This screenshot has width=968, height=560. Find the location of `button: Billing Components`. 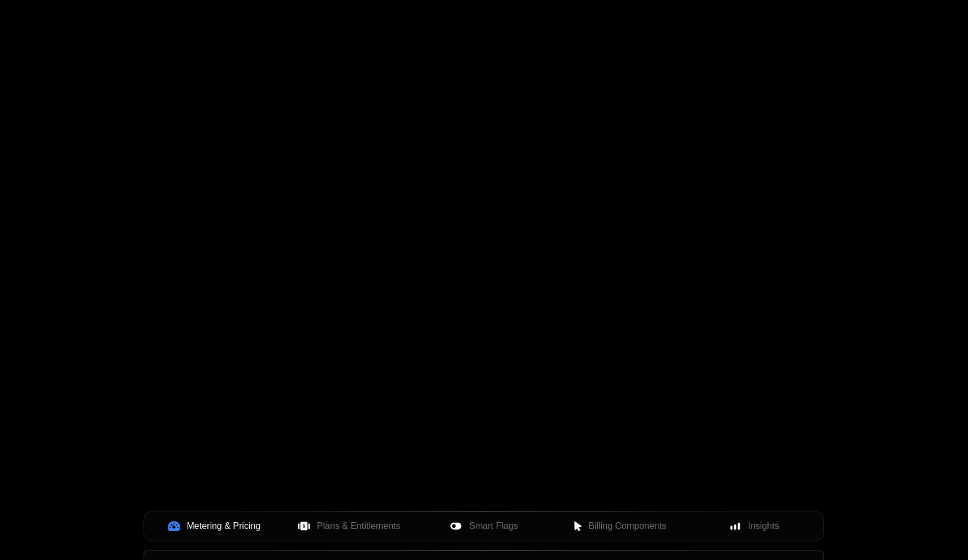

button: Billing Components is located at coordinates (619, 526).